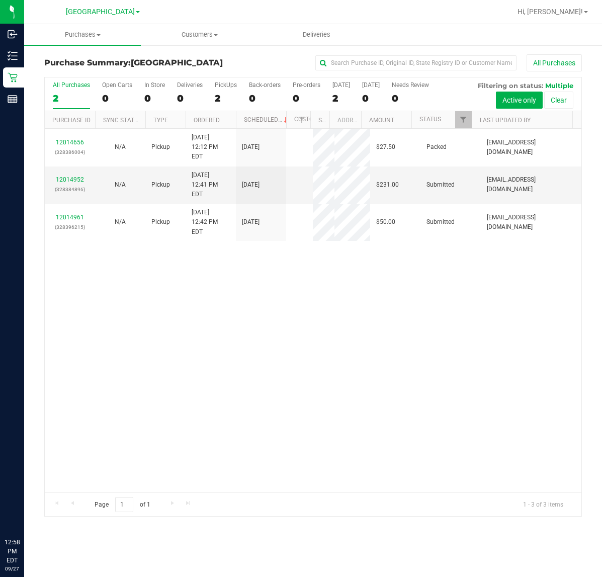  I want to click on span: 1 - 3 of 3 items, so click(543, 504).